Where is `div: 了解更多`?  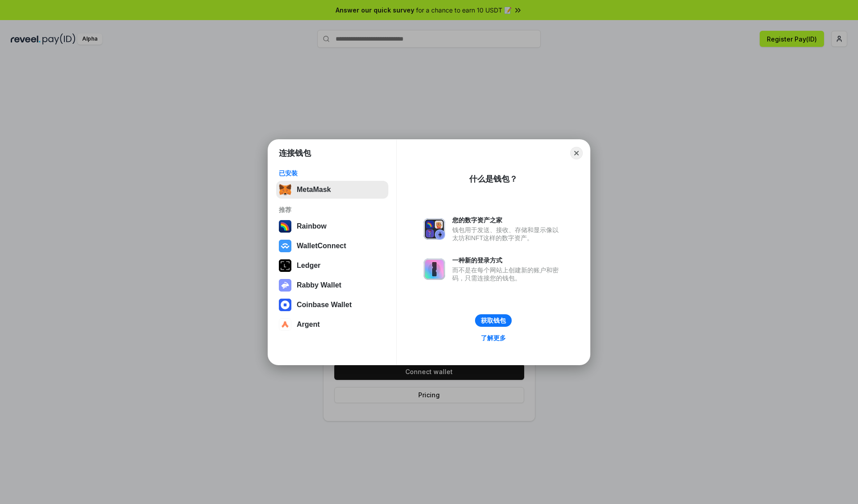 div: 了解更多 is located at coordinates (493, 338).